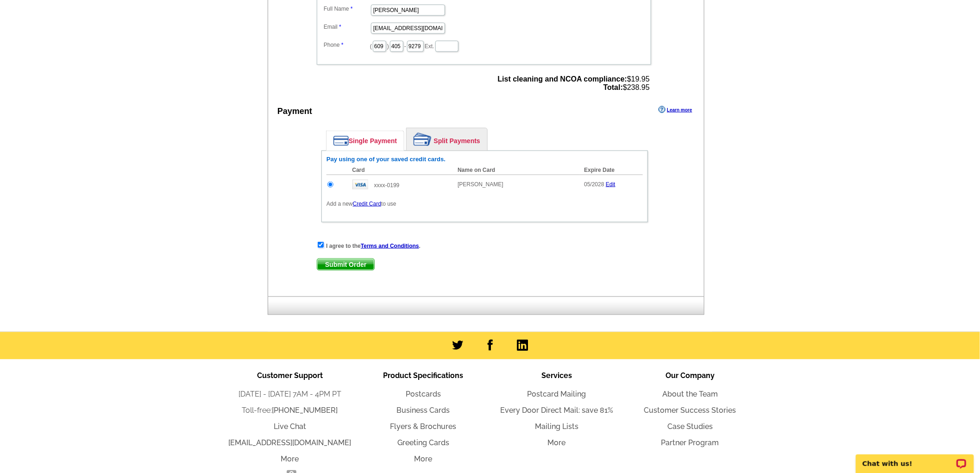 The height and width of the screenshot is (473, 980). What do you see at coordinates (447, 139) in the screenshot?
I see `a: Split Payments` at bounding box center [447, 139].